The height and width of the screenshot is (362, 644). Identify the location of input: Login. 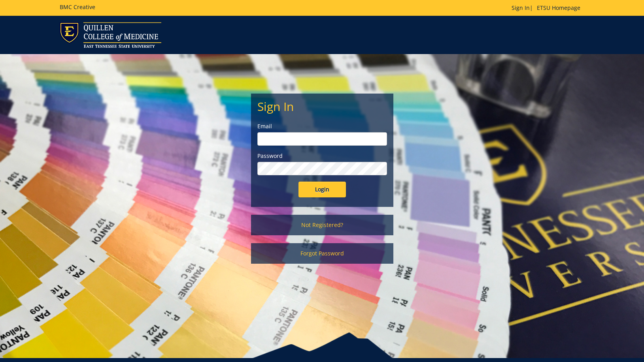
(322, 190).